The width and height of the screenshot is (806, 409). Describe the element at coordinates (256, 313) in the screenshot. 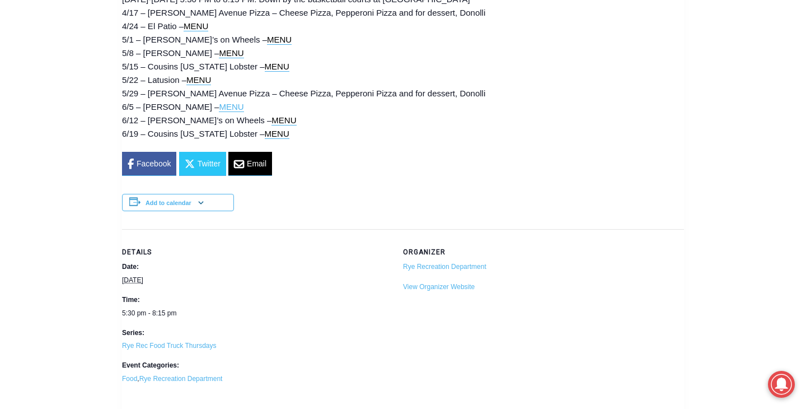

I see `div: 5:30 pm - 8:15 pm` at that location.